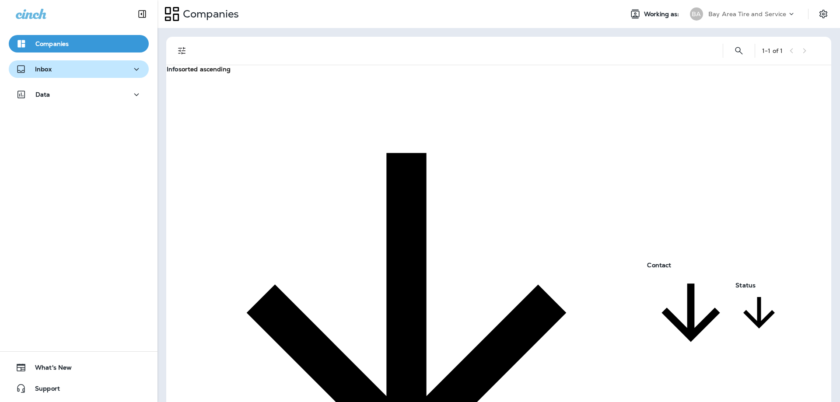  What do you see at coordinates (406, 191) in the screenshot?
I see `span: Infosorted ascending` at bounding box center [406, 191].